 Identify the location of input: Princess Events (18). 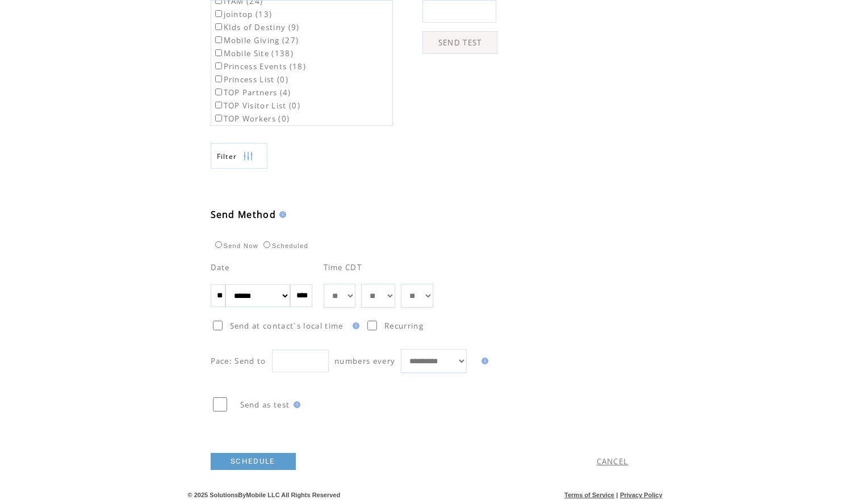
(218, 66).